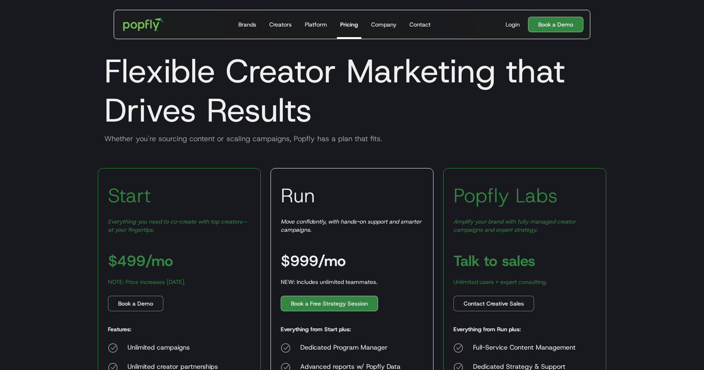 The image size is (704, 370). Describe the element at coordinates (500, 282) in the screenshot. I see `div: Unlimited users + expert consulting.` at that location.